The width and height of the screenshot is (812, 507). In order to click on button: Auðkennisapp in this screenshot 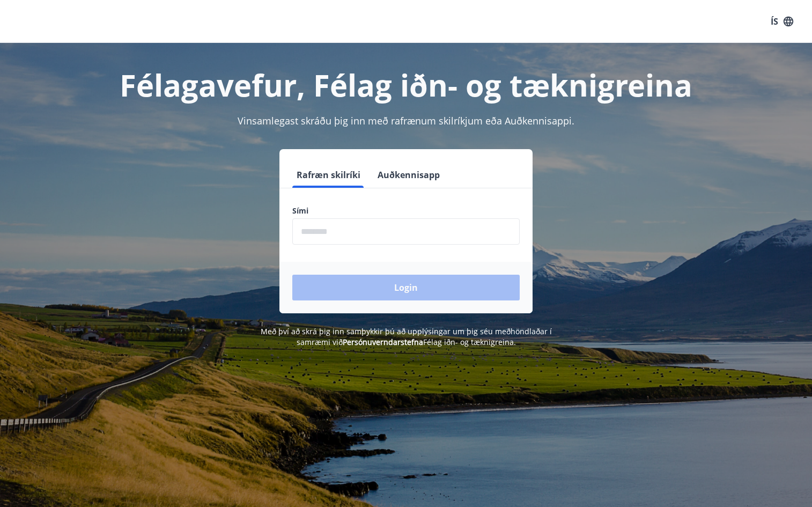, I will do `click(408, 175)`.